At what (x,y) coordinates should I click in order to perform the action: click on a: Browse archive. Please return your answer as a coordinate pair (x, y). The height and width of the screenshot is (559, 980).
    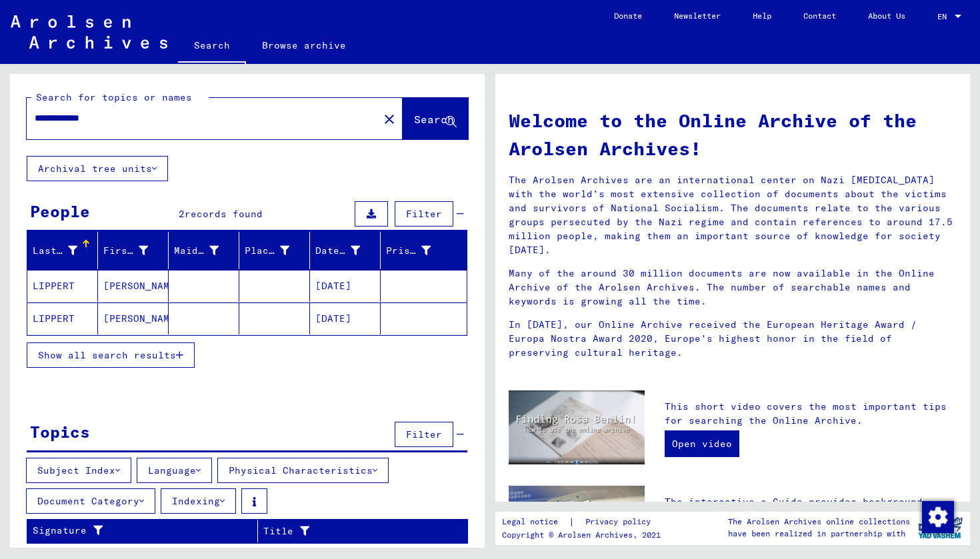
    Looking at the image, I should click on (304, 46).